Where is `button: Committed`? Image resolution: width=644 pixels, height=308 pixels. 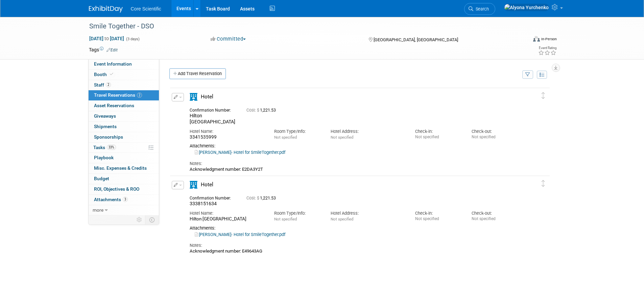 button: Committed is located at coordinates (228, 39).